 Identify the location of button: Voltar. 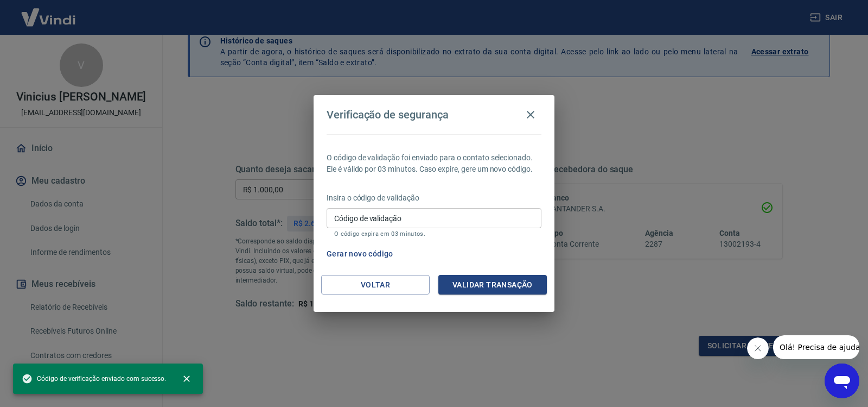
(375, 284).